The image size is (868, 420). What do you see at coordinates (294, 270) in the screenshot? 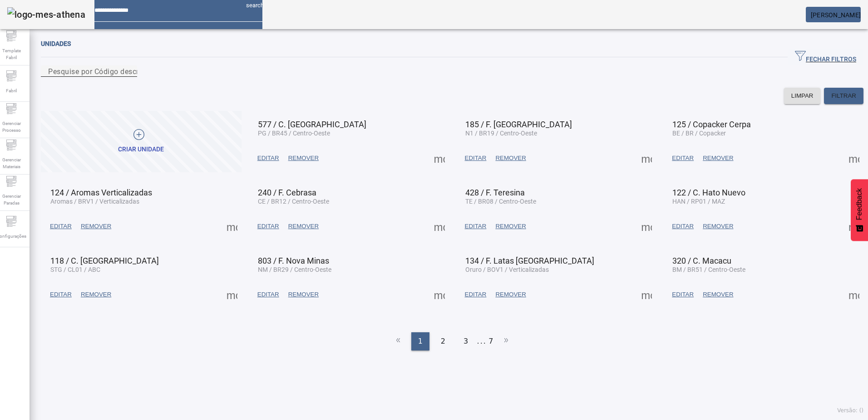
I see `span: NM / BR29 / Centro-Oeste` at bounding box center [294, 270].